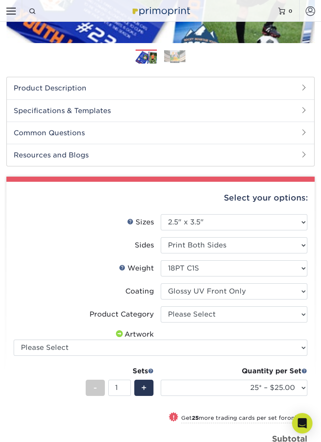 This screenshot has width=321, height=442. Describe the element at coordinates (160, 88) in the screenshot. I see `h2: Product Description` at that location.